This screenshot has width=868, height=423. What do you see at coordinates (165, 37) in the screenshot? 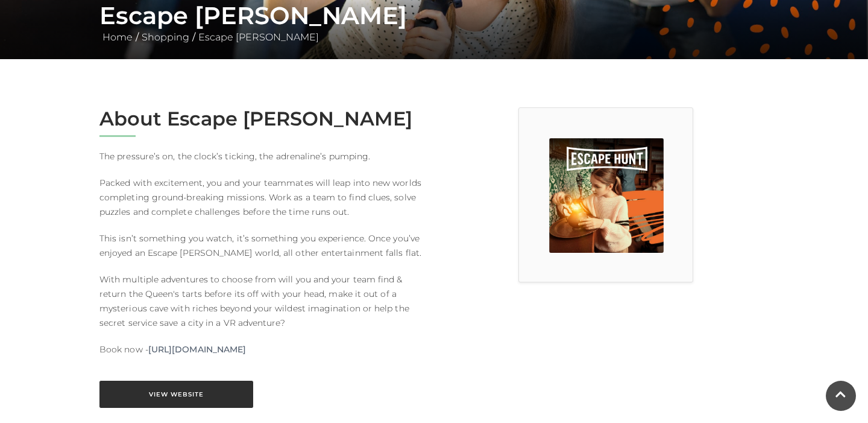
I see `a: Shopping` at bounding box center [165, 37].